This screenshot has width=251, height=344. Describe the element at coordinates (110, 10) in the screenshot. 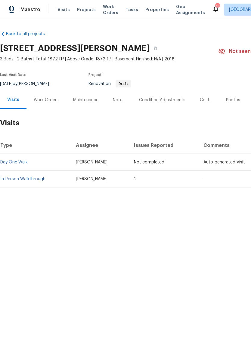

I see `span: Work Orders` at that location.